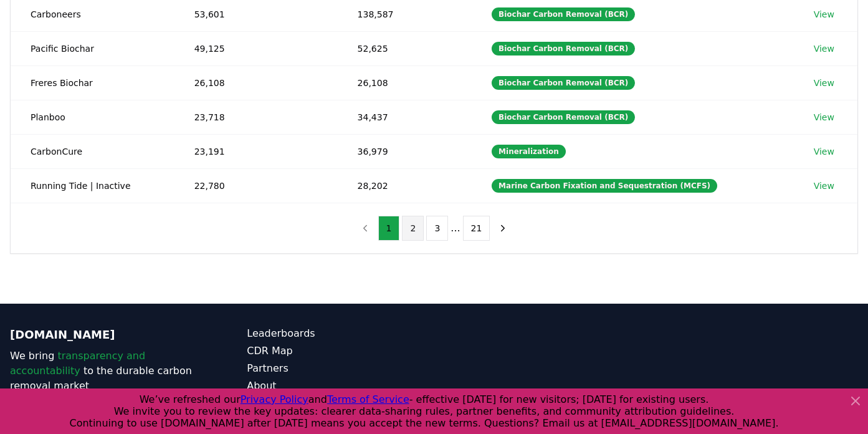 Image resolution: width=868 pixels, height=434 pixels. Describe the element at coordinates (92, 83) in the screenshot. I see `td: Freres Biochar` at that location.